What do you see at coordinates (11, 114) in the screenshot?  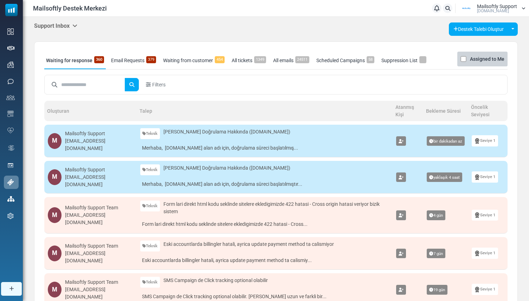 I see `img: email-templates-icon.svg` at bounding box center [11, 114].